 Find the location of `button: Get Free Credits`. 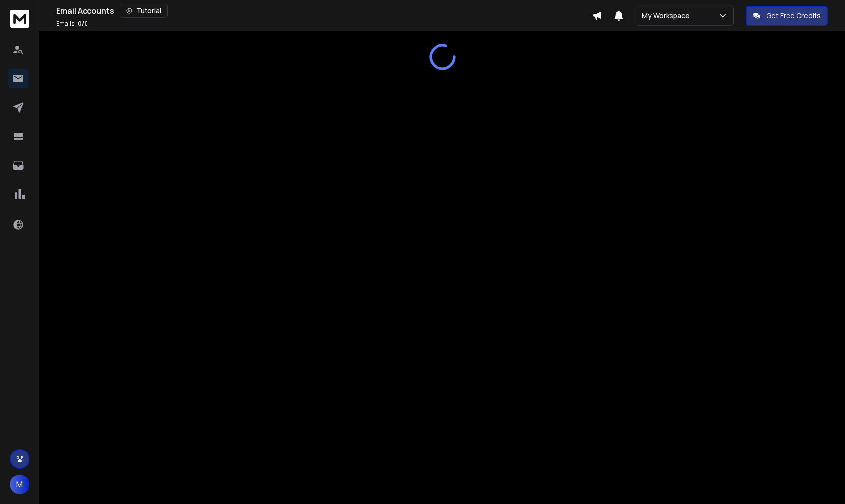

button: Get Free Credits is located at coordinates (786, 16).